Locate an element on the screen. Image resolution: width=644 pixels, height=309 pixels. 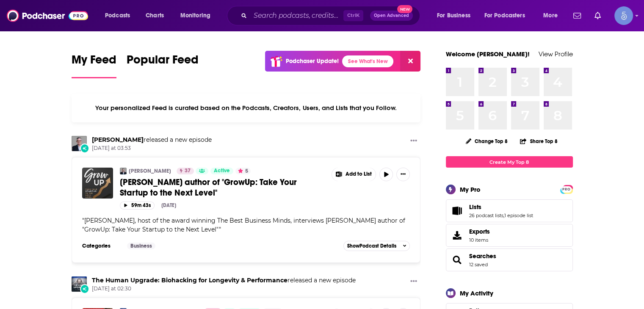
a: Charts is located at coordinates (154, 16).